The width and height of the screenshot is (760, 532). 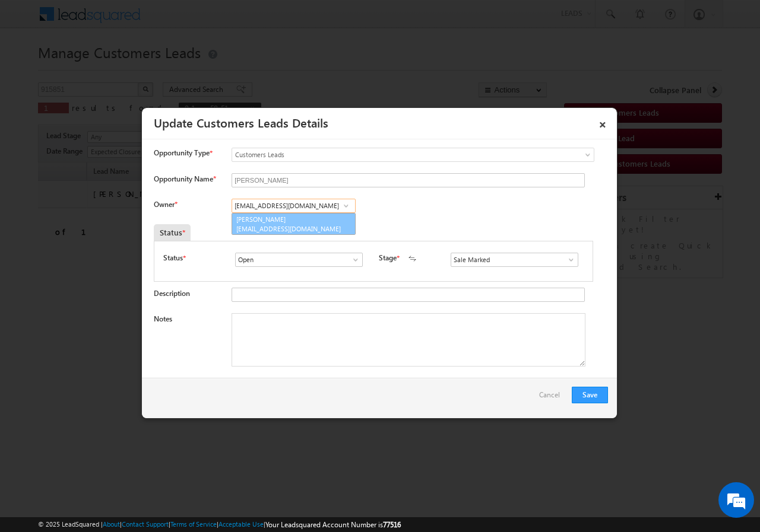 What do you see at coordinates (165, 204) in the screenshot?
I see `label: Owner` at bounding box center [165, 204].